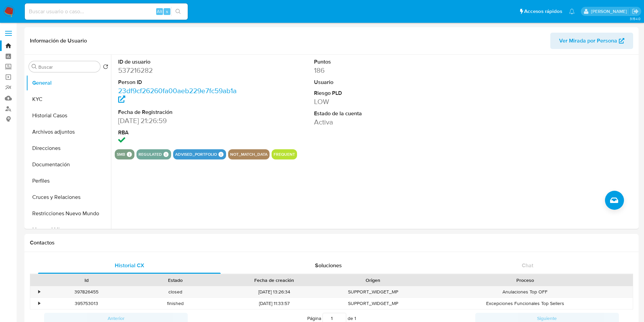 This screenshot has width=644, height=322. Describe the element at coordinates (160, 12) in the screenshot. I see `span: Alt` at that location.